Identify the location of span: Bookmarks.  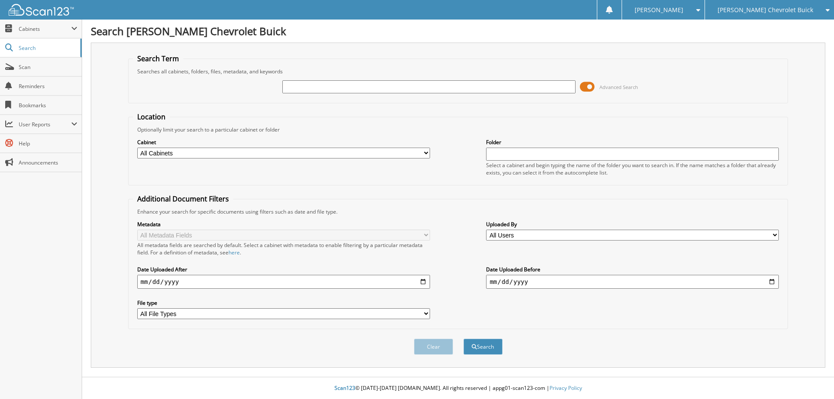
(48, 105).